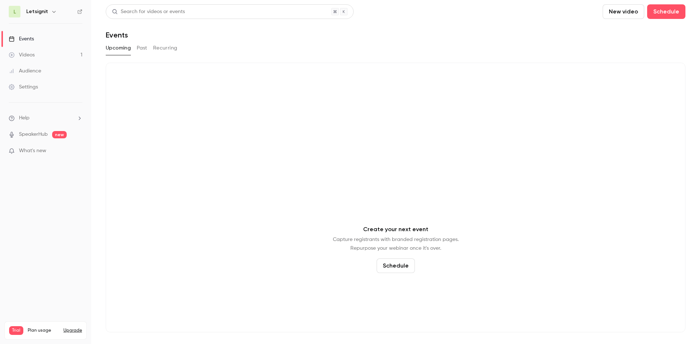 The height and width of the screenshot is (344, 700). What do you see at coordinates (73, 331) in the screenshot?
I see `button: Upgrade` at bounding box center [73, 331].